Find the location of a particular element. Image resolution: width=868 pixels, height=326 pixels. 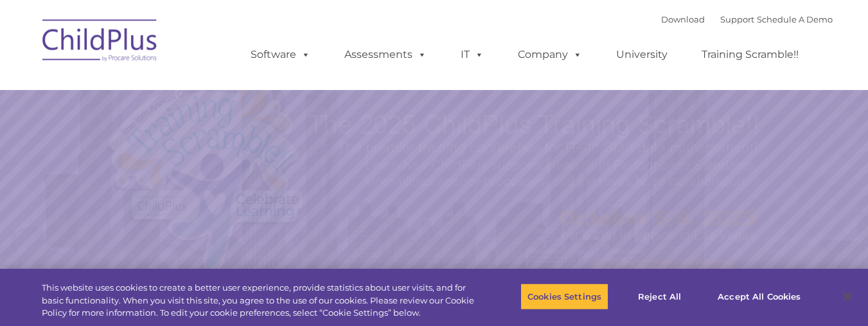

button: Accept All Cookies is located at coordinates (758, 296).